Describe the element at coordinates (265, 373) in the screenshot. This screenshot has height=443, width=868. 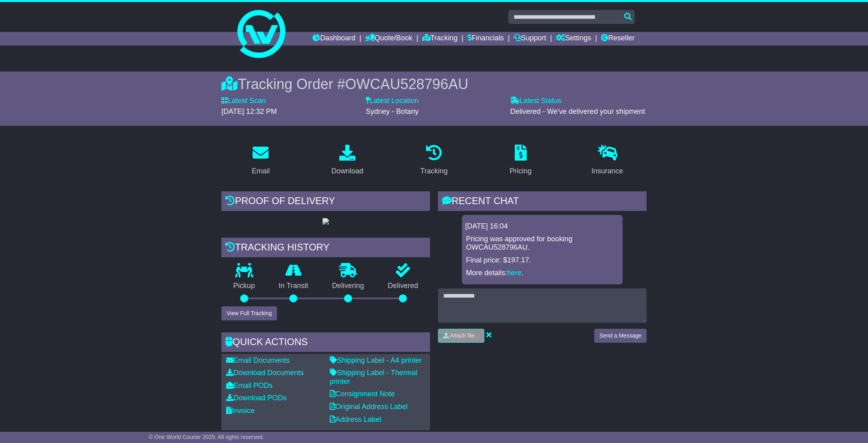
I see `a: Download Documents` at that location.